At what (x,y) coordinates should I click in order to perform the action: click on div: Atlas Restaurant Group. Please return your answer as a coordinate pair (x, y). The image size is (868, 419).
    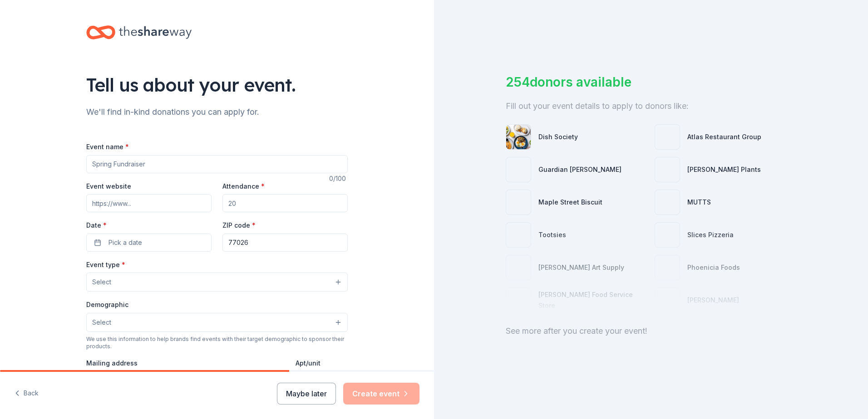
    Looking at the image, I should click on (724, 137).